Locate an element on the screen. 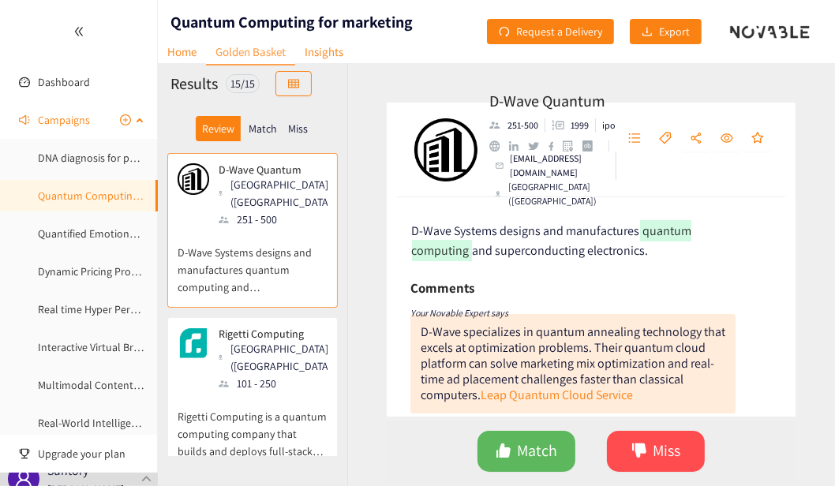  span: redo is located at coordinates (504, 32).